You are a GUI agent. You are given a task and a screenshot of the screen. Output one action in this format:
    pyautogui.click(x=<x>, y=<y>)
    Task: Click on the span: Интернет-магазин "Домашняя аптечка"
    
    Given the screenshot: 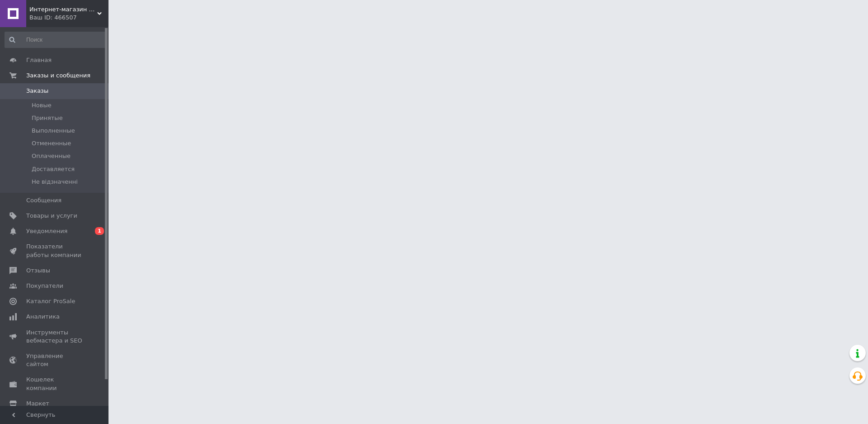 What is the action you would take?
    pyautogui.click(x=63, y=10)
    